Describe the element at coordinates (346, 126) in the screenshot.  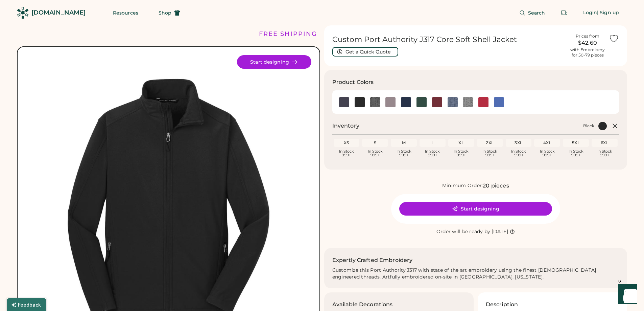
I see `h2: Inventory` at that location.